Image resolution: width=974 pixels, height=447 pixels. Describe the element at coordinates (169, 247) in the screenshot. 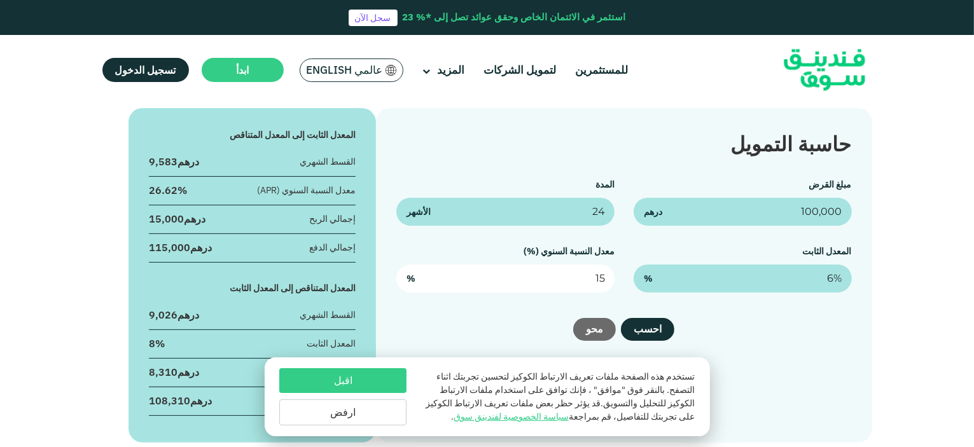

I see `span: 115,000` at that location.